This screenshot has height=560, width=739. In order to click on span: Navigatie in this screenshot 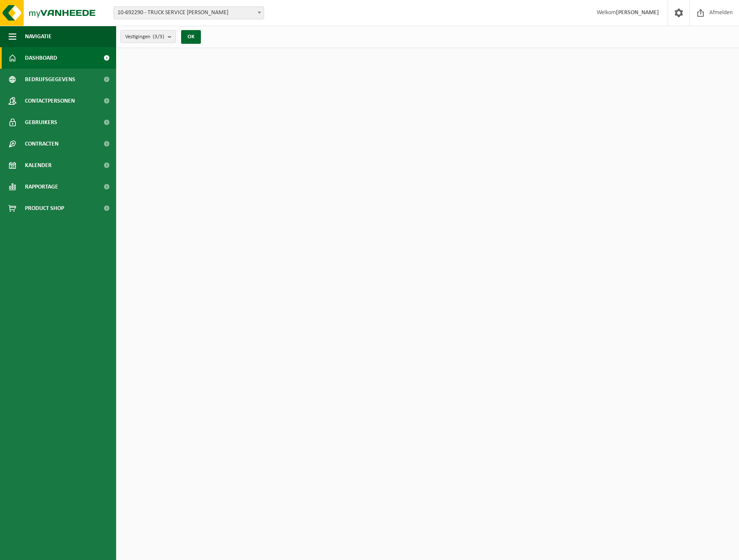, I will do `click(39, 37)`.